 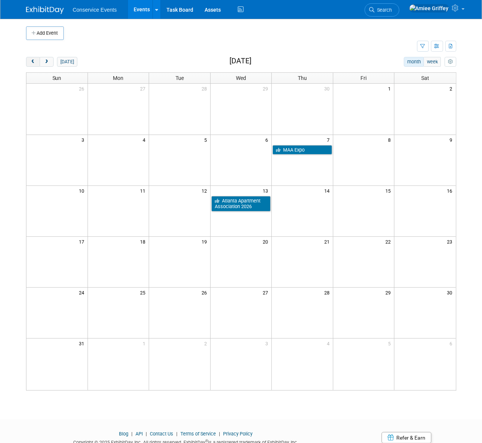 What do you see at coordinates (389, 242) in the screenshot?
I see `span: 22` at bounding box center [389, 242].